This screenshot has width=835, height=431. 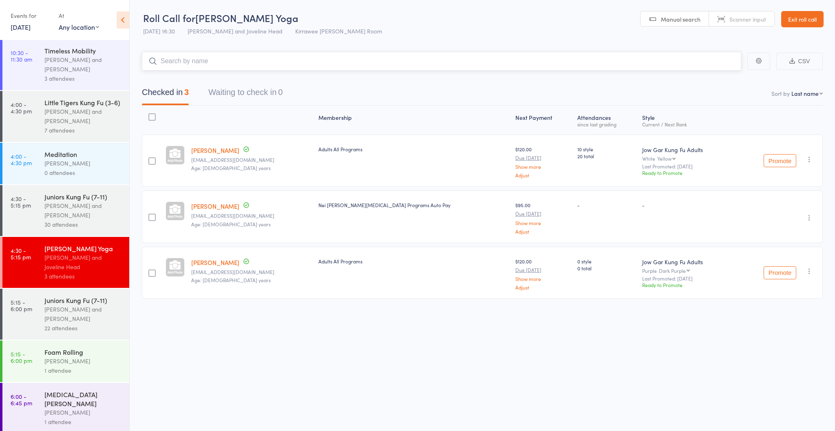 I want to click on div: Next Payment, so click(x=543, y=120).